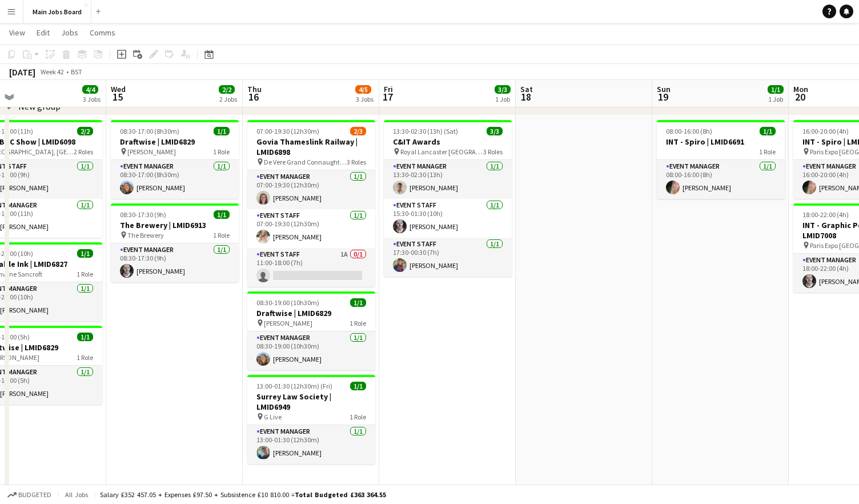 The width and height of the screenshot is (859, 504). Describe the element at coordinates (43, 32) in the screenshot. I see `a: Edit` at that location.